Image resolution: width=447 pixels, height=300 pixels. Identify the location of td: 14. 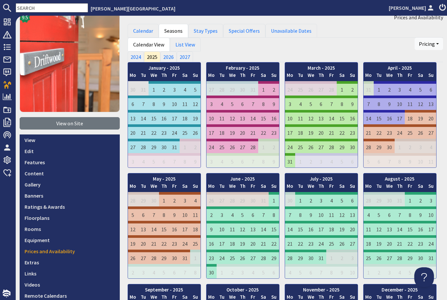
(369, 117).